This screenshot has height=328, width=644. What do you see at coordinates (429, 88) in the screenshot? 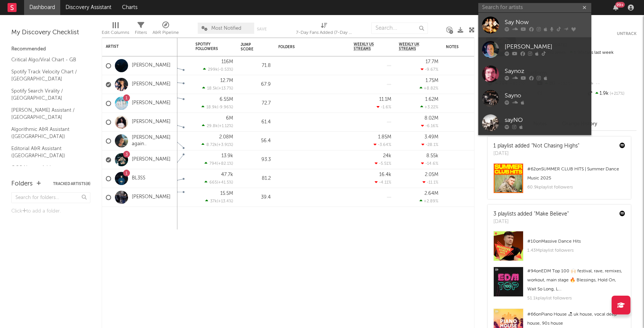
I see `div: +8.82 %` at bounding box center [429, 88].